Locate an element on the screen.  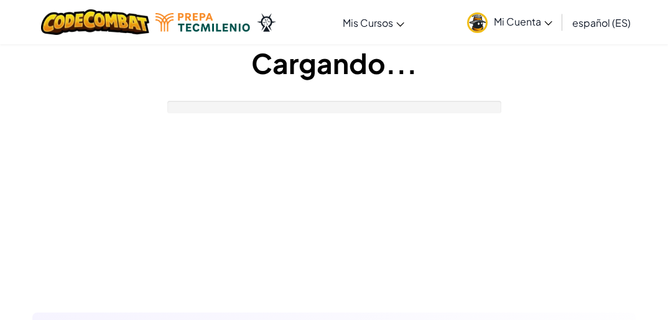
img: avatar is located at coordinates (477, 22).